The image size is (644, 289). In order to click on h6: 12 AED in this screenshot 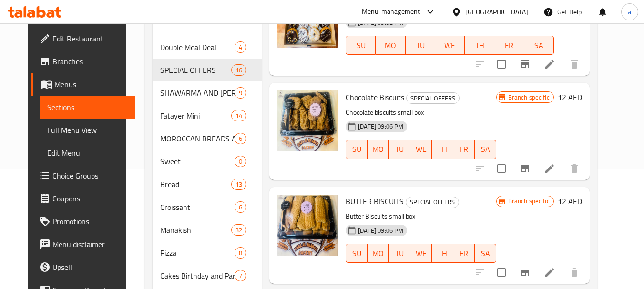, I will do `click(570, 201)`.